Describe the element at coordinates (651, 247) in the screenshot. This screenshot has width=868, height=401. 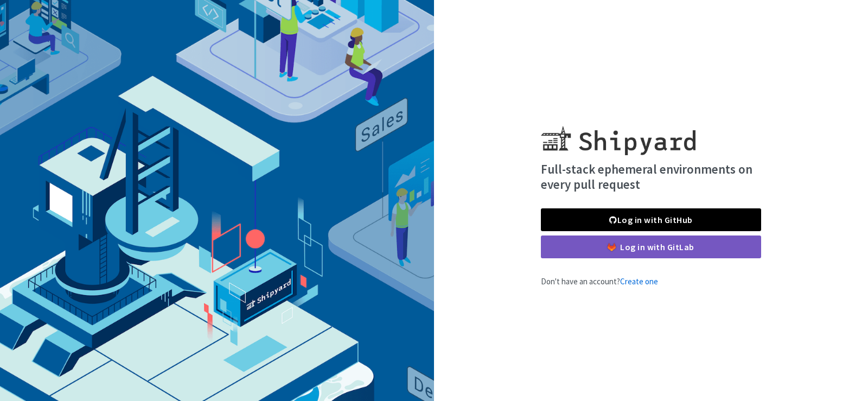
I see `a: Log in with GitLab` at that location.